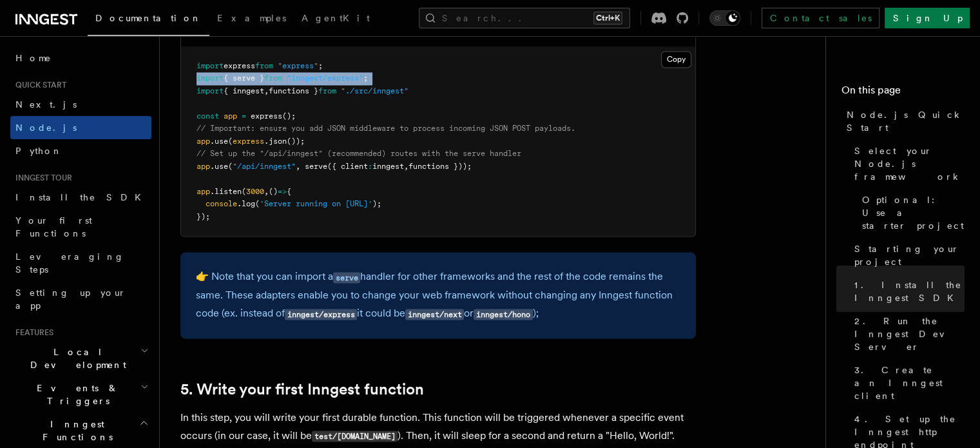  What do you see at coordinates (906, 291) in the screenshot?
I see `a: 1. Install the Inngest SDK` at bounding box center [906, 291].